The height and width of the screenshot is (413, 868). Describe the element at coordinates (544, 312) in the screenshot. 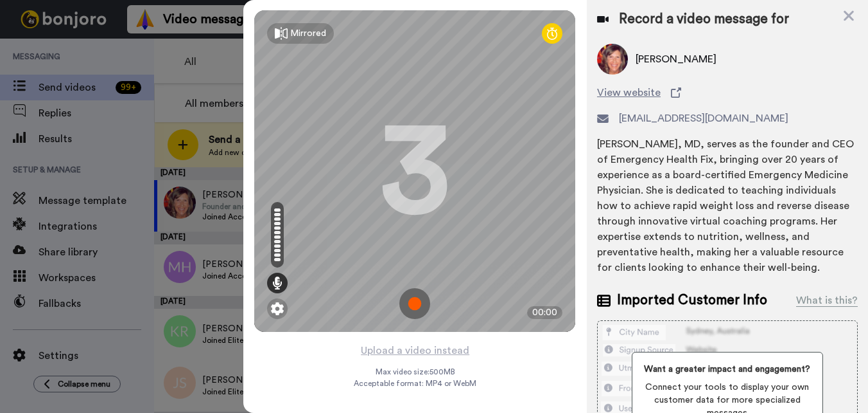

I see `div: 00:00` at that location.